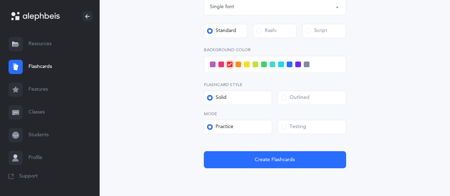 This screenshot has width=450, height=196. I want to click on div: Solid, so click(217, 98).